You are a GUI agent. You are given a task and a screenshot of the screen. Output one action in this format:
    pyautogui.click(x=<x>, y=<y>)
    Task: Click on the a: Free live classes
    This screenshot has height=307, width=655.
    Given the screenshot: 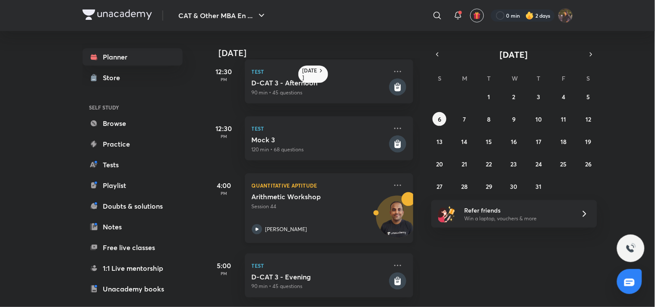 What is the action you would take?
    pyautogui.click(x=132, y=248)
    